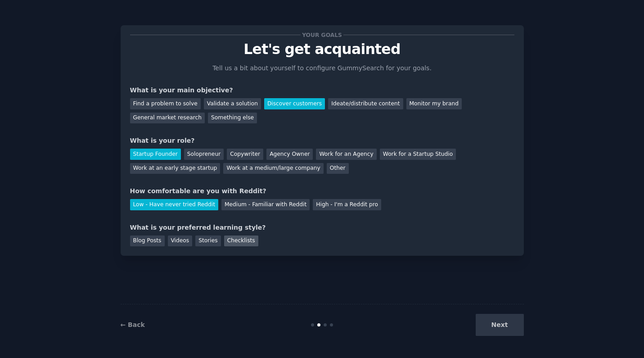 The height and width of the screenshot is (358, 644). I want to click on div: Work for an Agency, so click(346, 154).